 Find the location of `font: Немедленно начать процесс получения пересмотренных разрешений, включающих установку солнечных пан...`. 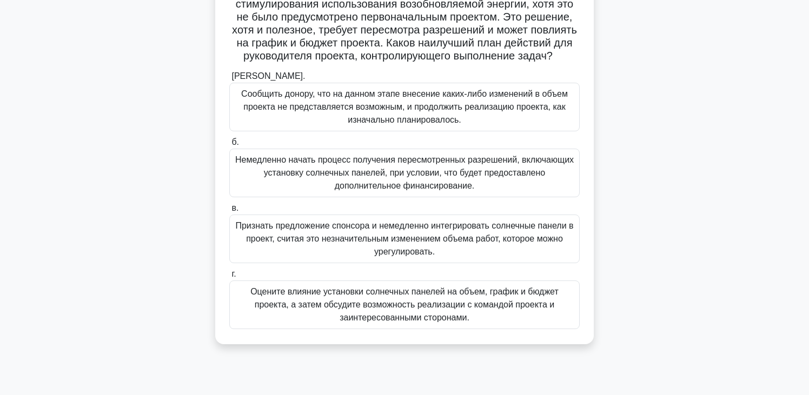

font: Немедленно начать процесс получения пересмотренных разрешений, включающих установку солнечных пан... is located at coordinates (405, 173).